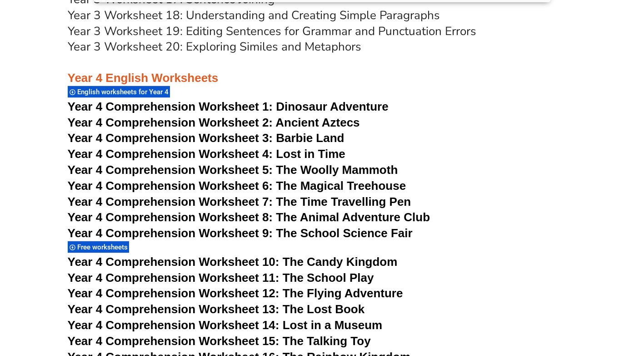 The height and width of the screenshot is (356, 644). What do you see at coordinates (568, 304) in the screenshot?
I see `div: Chat Widget` at bounding box center [568, 304].